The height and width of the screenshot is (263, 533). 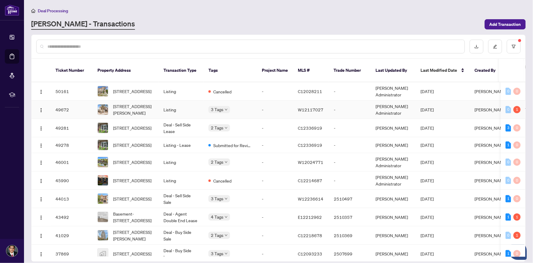 What do you see at coordinates (311, 199) in the screenshot?
I see `span: W12236614` at bounding box center [311, 199].